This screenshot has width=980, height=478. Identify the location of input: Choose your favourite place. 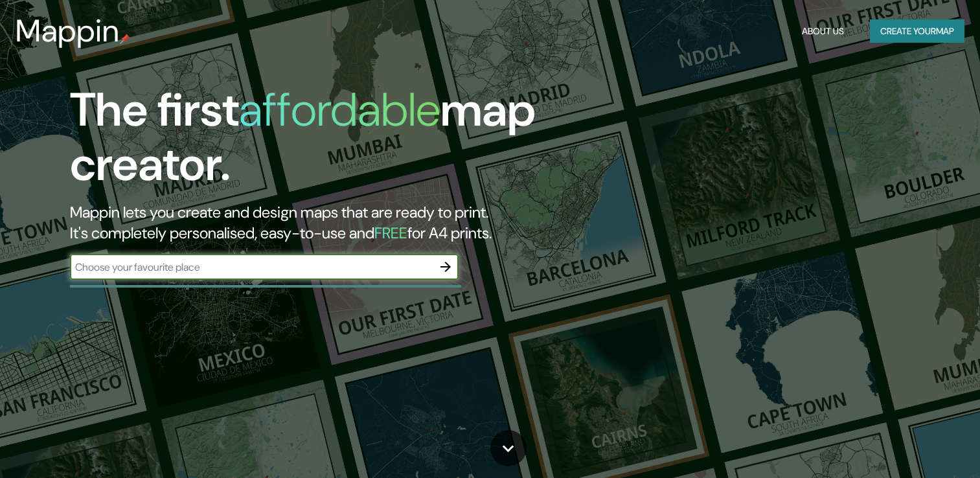
(252, 267).